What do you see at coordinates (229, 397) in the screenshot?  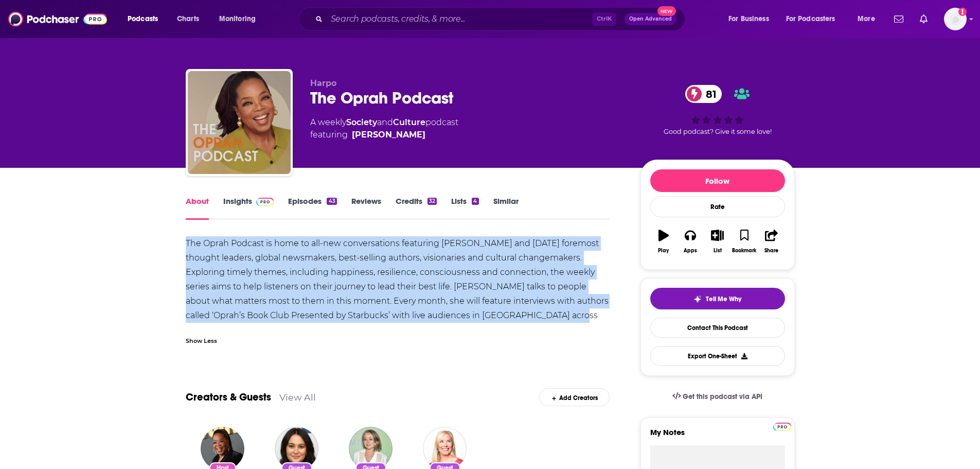 I see `a: Creators & Guests` at bounding box center [229, 397].